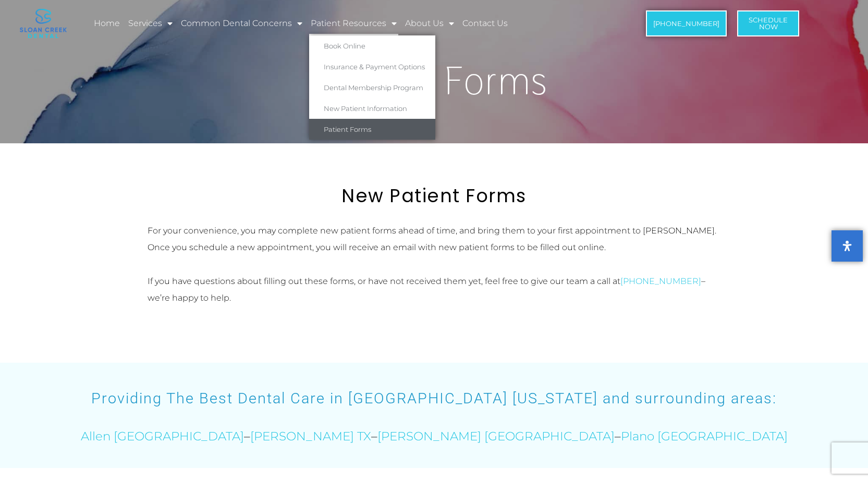 This screenshot has height=481, width=868. What do you see at coordinates (485, 24) in the screenshot?
I see `a: Contact Us` at bounding box center [485, 24].